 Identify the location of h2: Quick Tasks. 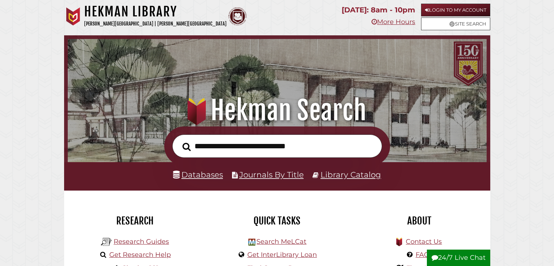
(277, 221).